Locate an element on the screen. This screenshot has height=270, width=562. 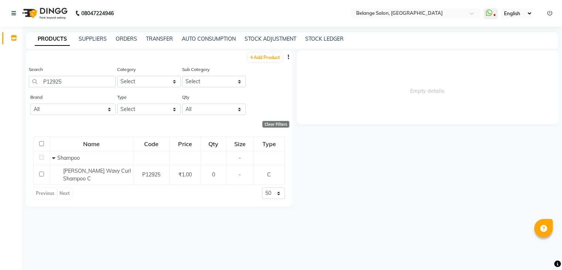
label: Qty is located at coordinates (186, 97).